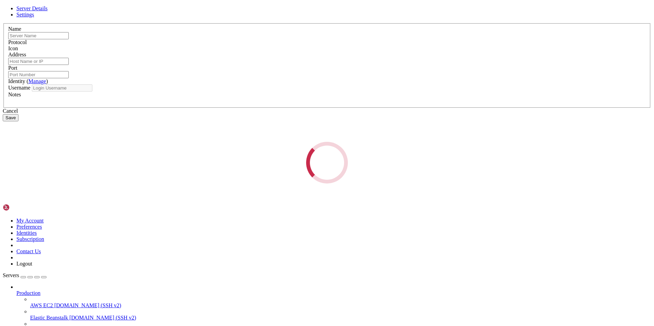 The image size is (654, 326). I want to click on label: Name, so click(15, 29).